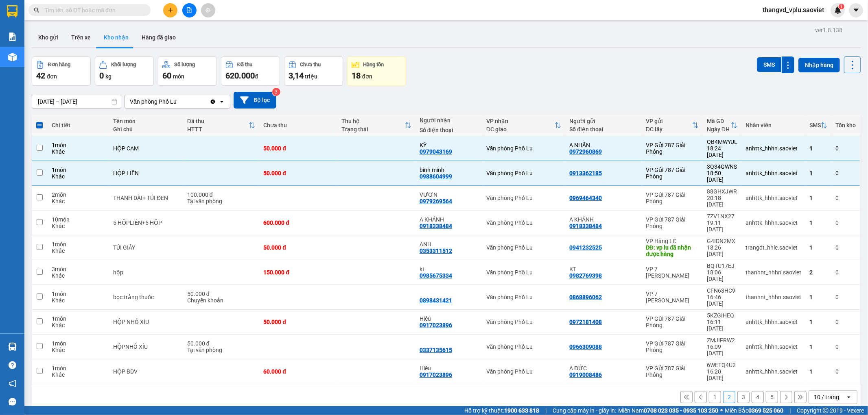 The height and width of the screenshot is (415, 868). Describe the element at coordinates (146, 129) in the screenshot. I see `div: Ghi chú` at that location.